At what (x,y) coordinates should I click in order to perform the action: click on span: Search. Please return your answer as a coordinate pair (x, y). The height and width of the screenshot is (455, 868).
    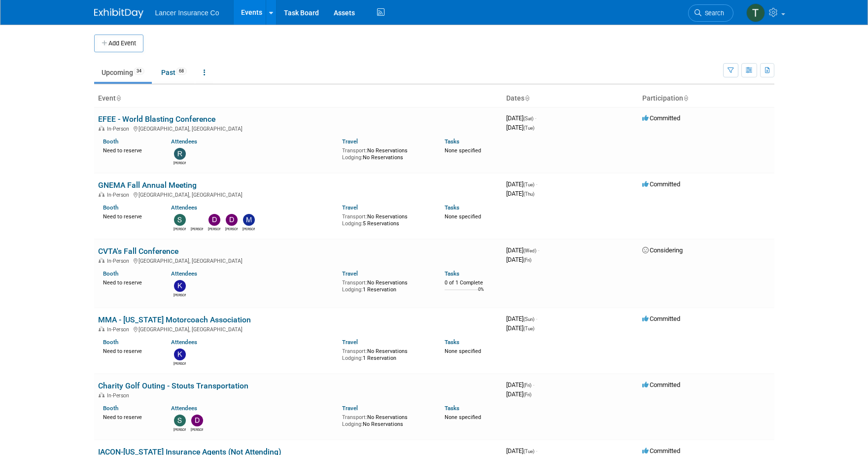
    Looking at the image, I should click on (712, 13).